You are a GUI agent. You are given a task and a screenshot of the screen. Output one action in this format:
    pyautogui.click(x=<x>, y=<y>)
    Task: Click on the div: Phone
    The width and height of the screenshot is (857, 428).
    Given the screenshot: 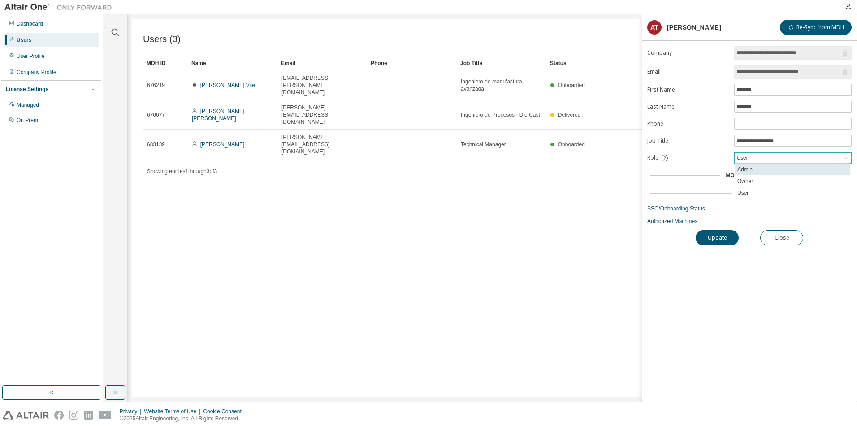 What is the action you would take?
    pyautogui.click(x=412, y=63)
    